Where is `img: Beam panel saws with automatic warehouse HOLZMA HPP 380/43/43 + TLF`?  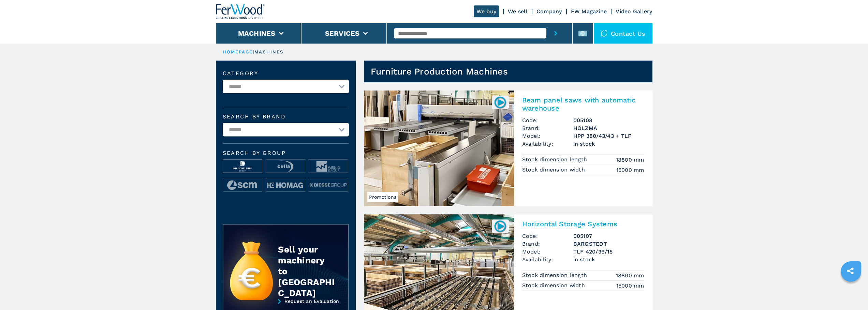
img: Beam panel saws with automatic warehouse HOLZMA HPP 380/43/43 + TLF is located at coordinates (439, 149).